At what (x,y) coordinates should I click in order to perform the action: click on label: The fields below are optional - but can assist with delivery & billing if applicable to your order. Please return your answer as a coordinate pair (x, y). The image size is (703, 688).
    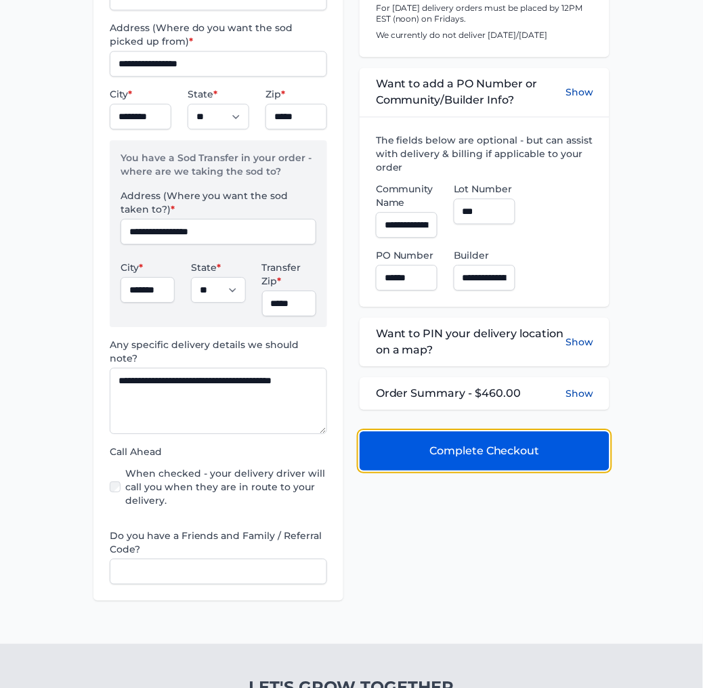
    Looking at the image, I should click on (484, 154).